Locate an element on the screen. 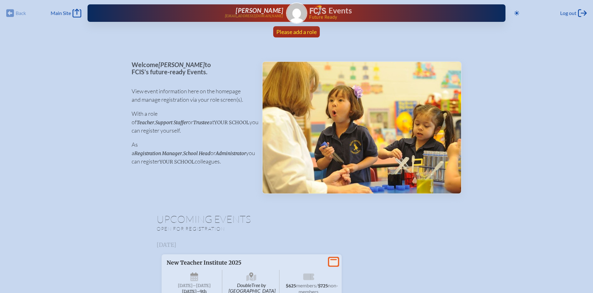  p: As a , or you can register colleagues. is located at coordinates (192, 153).